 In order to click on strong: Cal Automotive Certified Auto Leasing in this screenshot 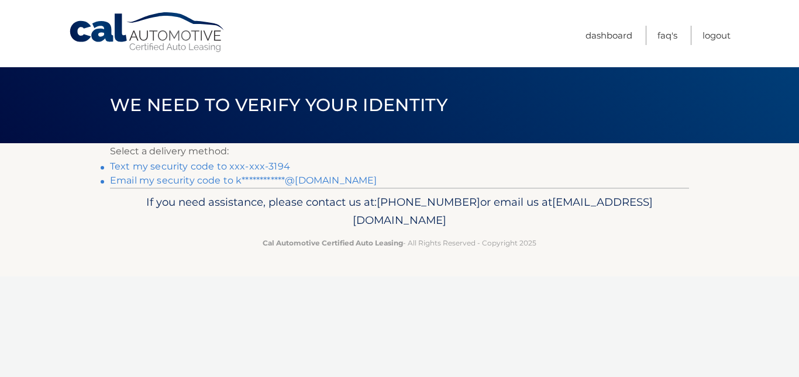, I will do `click(333, 243)`.